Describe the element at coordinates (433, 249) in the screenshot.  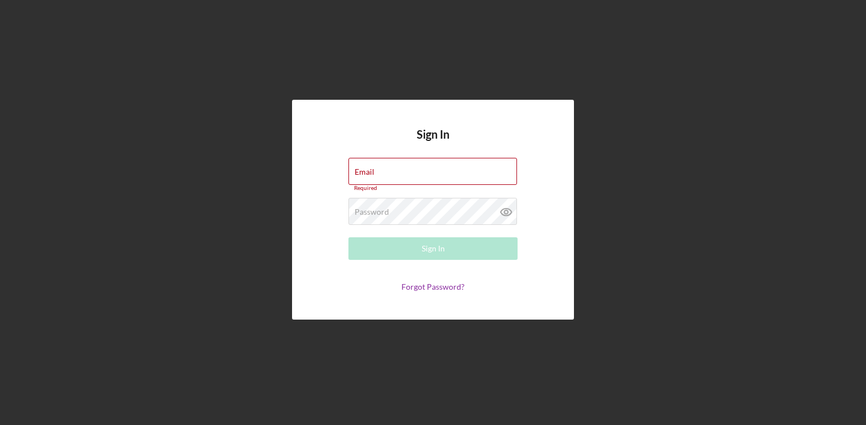
I see `button: Sign In` at that location.